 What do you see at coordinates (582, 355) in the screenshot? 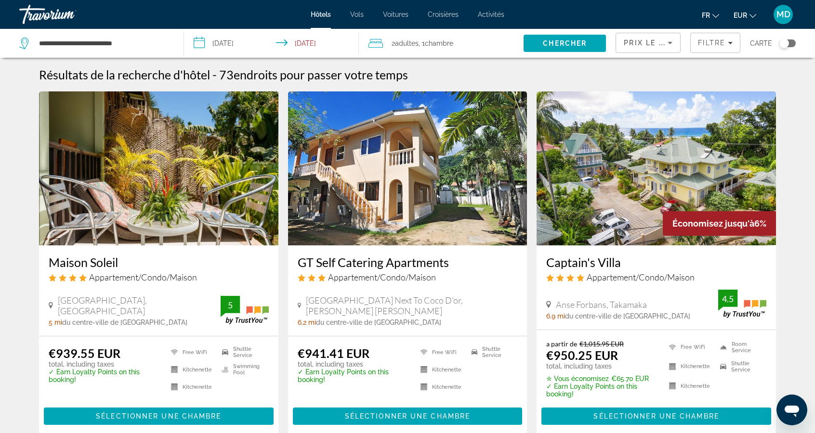
I see `ins: €950.25 EUR` at bounding box center [582, 355].